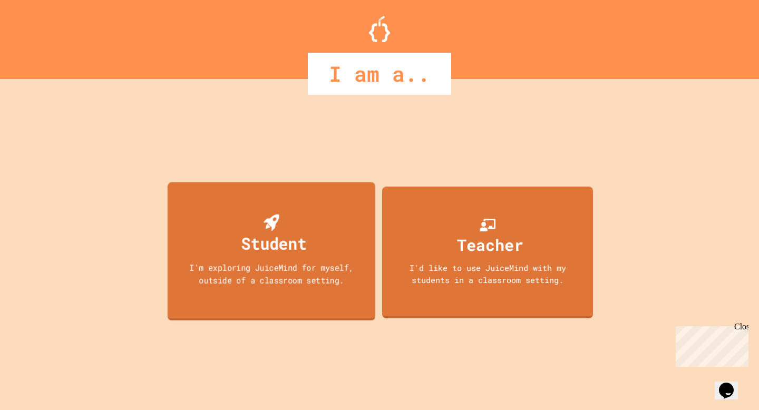 The image size is (759, 410). I want to click on img: Logo.svg, so click(380, 29).